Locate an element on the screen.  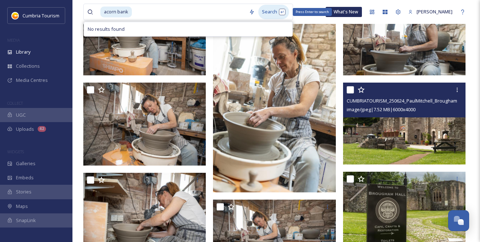
span: SnapLink is located at coordinates (26, 220).